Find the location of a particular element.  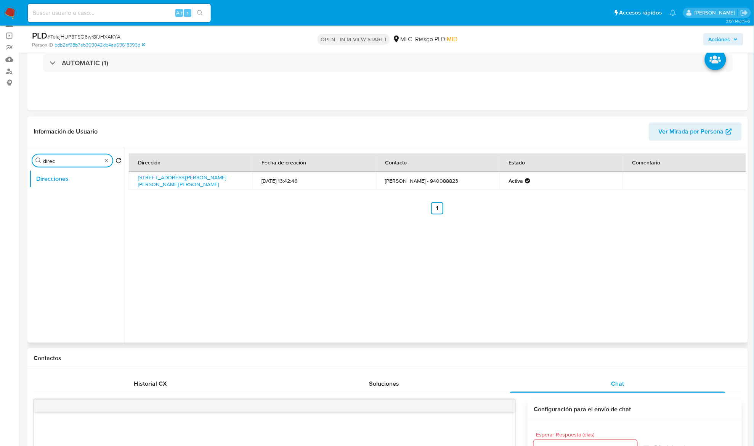

button: Volver al orden por defecto is located at coordinates (119, 162).